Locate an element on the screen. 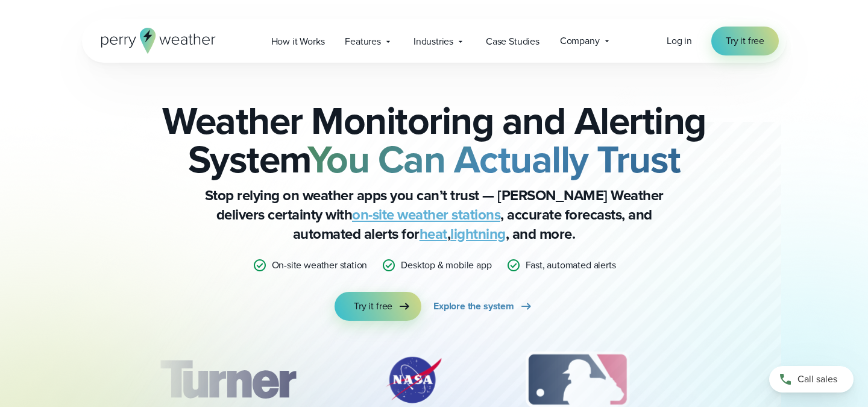  a: Explore the system is located at coordinates (484, 306).